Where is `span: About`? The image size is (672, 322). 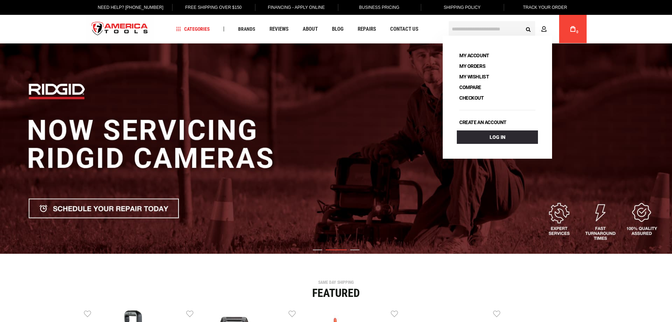 span: About is located at coordinates (310, 29).